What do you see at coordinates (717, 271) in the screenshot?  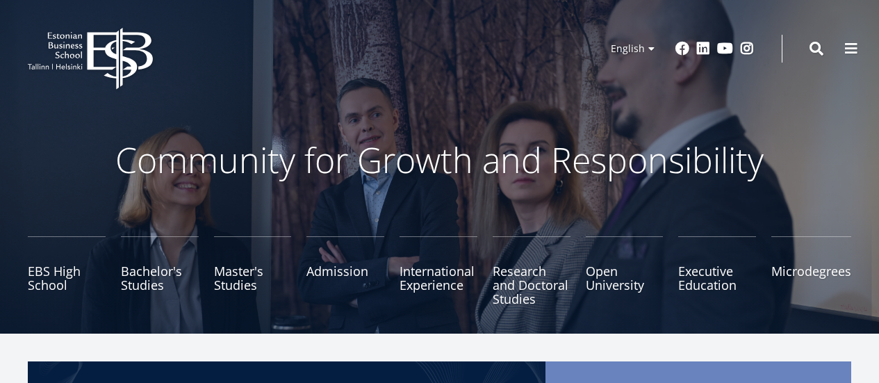 I see `a: Executive Education` at bounding box center [717, 271].